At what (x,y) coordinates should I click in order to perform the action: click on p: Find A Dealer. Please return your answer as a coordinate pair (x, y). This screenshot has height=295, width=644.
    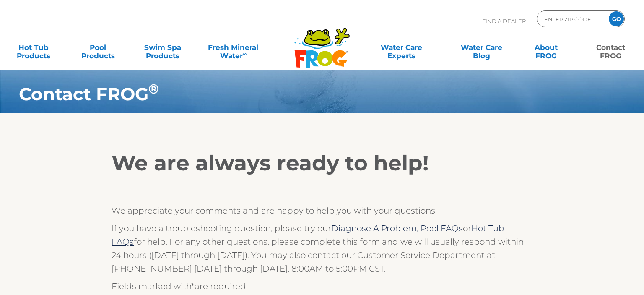
    Looking at the image, I should click on (504, 21).